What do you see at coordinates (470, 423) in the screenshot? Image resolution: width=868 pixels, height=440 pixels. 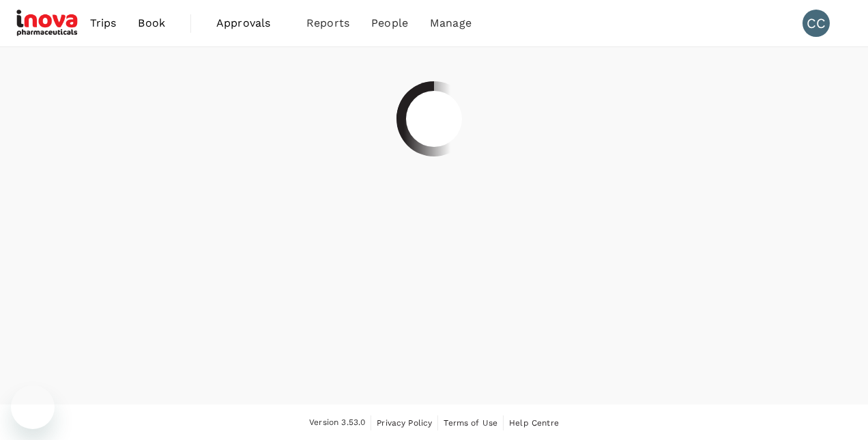 I see `a: Terms of Use` at bounding box center [470, 423].